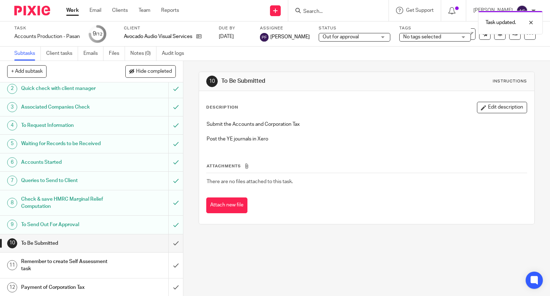  I want to click on label: Task, so click(47, 28).